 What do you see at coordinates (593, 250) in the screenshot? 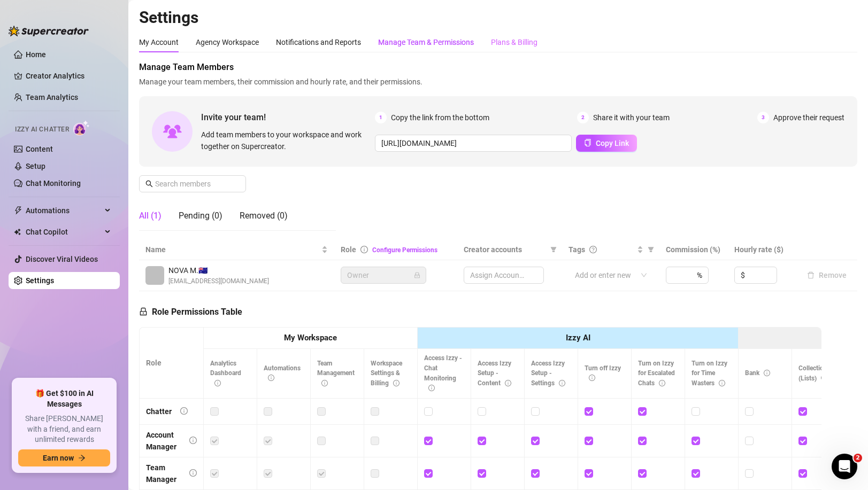
I see `span: question-circle` at bounding box center [593, 250].